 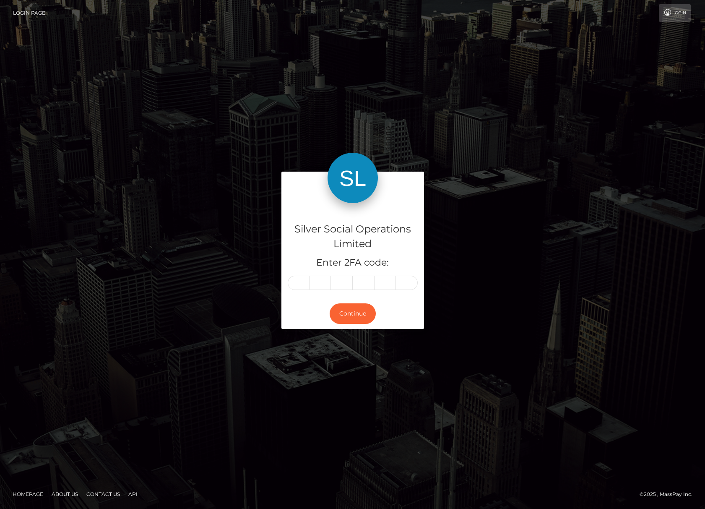 What do you see at coordinates (353, 313) in the screenshot?
I see `button: Continue` at bounding box center [353, 313].